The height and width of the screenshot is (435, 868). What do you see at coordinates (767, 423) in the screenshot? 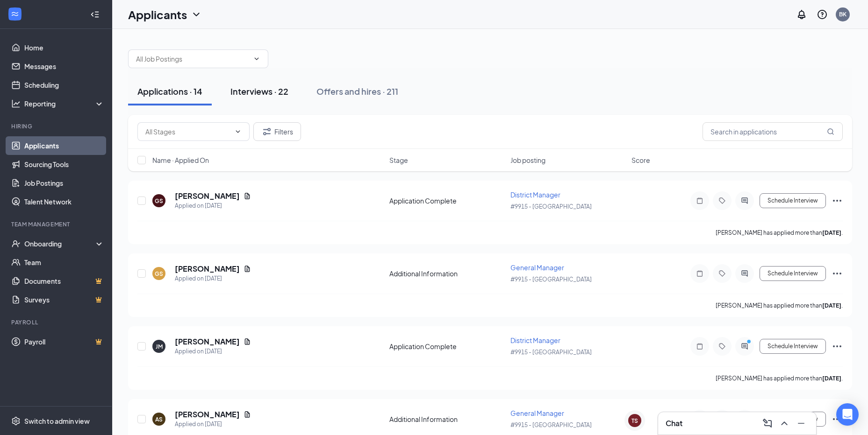
I see `button: ComposeMessage` at bounding box center [767, 423].